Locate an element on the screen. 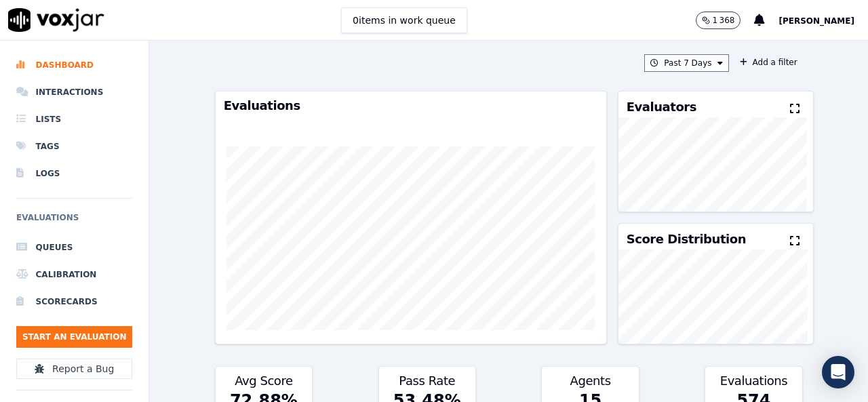 Image resolution: width=868 pixels, height=402 pixels. h3: Pass Rate is located at coordinates (427, 381).